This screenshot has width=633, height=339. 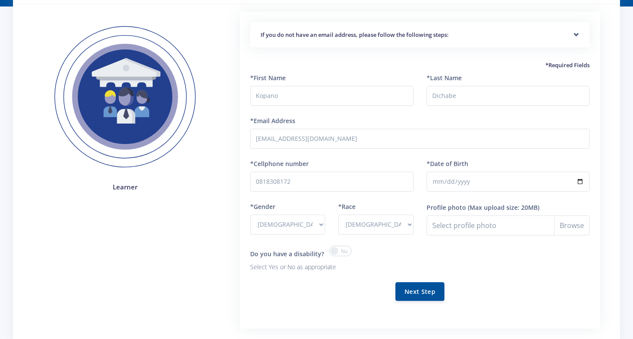 What do you see at coordinates (347, 206) in the screenshot?
I see `label: *Race` at bounding box center [347, 206].